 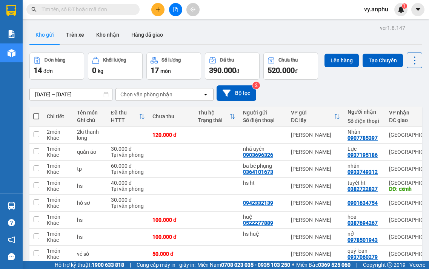 I want to click on button: Tạo Chuyến, so click(x=383, y=60).